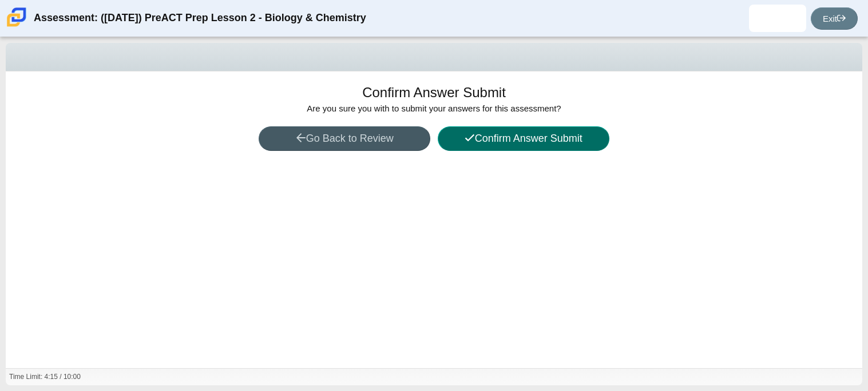 The width and height of the screenshot is (868, 391). What do you see at coordinates (434, 108) in the screenshot?
I see `span: Are you sure you with to submit your answers for this assessment?` at bounding box center [434, 108].